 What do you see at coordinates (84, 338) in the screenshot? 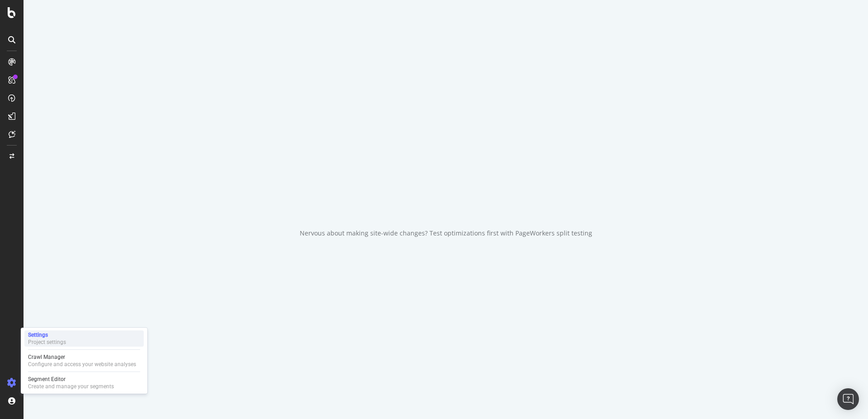
I see `a: SettingsProject settings` at bounding box center [84, 338].